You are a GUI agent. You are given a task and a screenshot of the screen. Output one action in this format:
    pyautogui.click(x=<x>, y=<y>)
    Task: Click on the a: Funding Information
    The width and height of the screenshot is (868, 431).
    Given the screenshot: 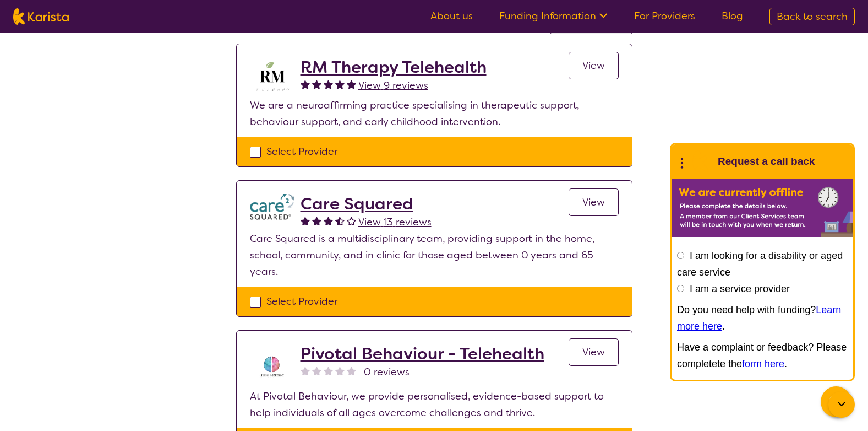 What is the action you would take?
    pyautogui.click(x=553, y=16)
    